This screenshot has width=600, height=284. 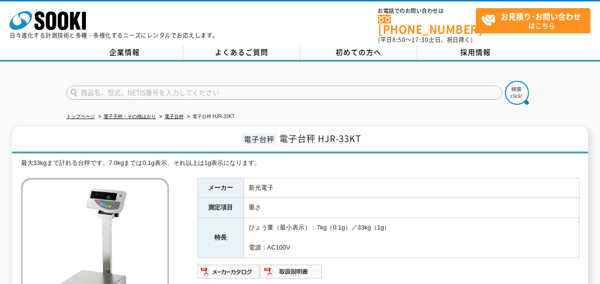 What do you see at coordinates (221, 188) in the screenshot?
I see `th: メーカー` at bounding box center [221, 188].